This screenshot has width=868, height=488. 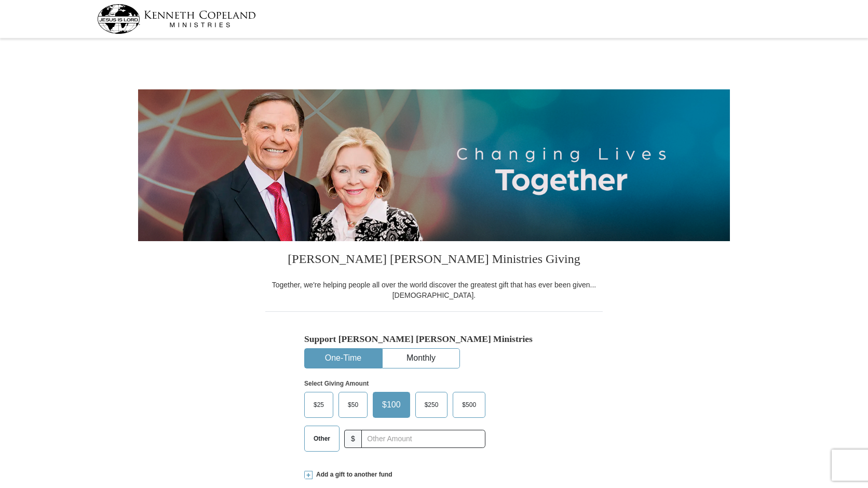 I want to click on div: Together, we're helping people all over the world discover the greatest gift that has ever been g..., so click(x=434, y=290).